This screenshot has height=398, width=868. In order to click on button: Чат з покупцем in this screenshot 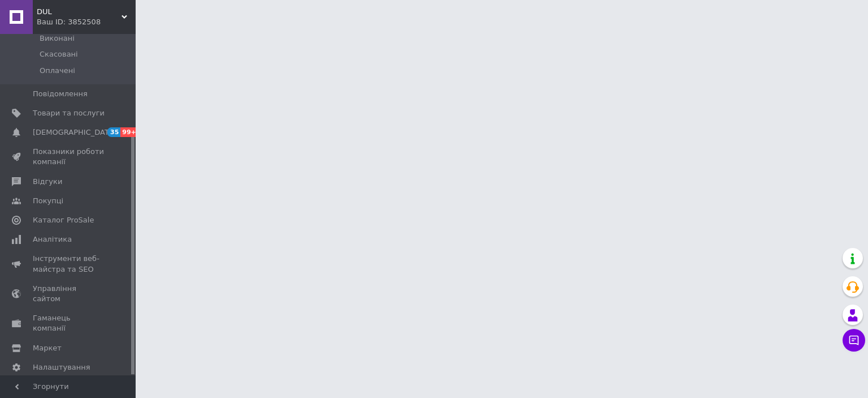, I will do `click(854, 340)`.